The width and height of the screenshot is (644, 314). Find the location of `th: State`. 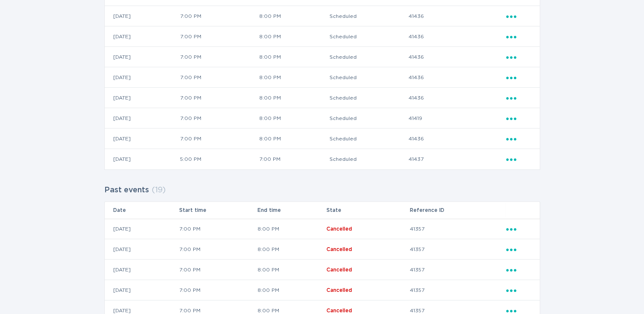

th: State is located at coordinates (368, 210).